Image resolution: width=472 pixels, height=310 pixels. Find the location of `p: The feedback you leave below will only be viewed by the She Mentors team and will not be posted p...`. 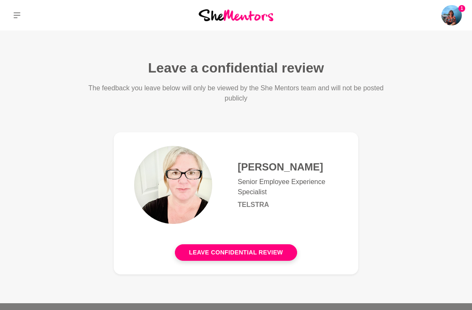

p: The feedback you leave below will only be viewed by the She Mentors team and will not be posted p... is located at coordinates (236, 93).